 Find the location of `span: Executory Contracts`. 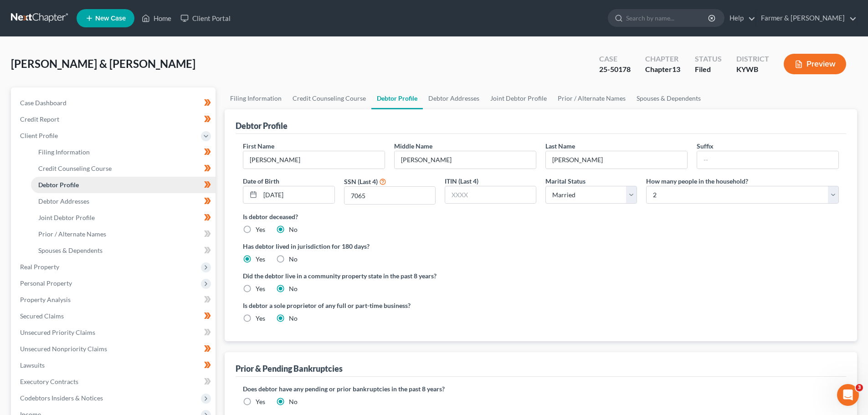

span: Executory Contracts is located at coordinates (49, 381).